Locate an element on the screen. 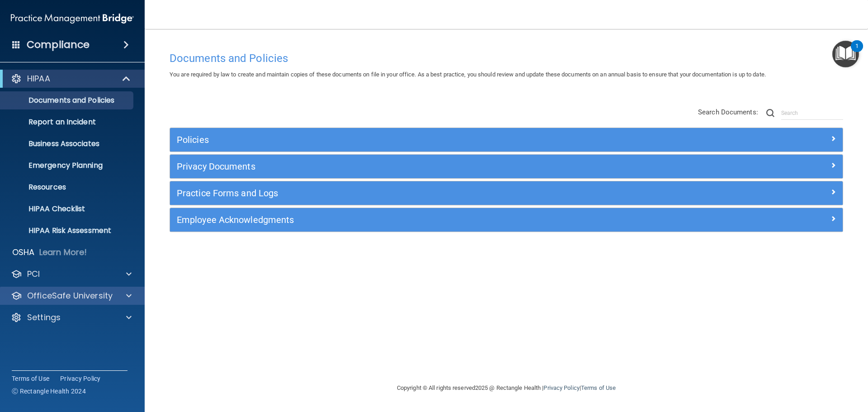 The height and width of the screenshot is (412, 868). div: 1 is located at coordinates (857, 52).